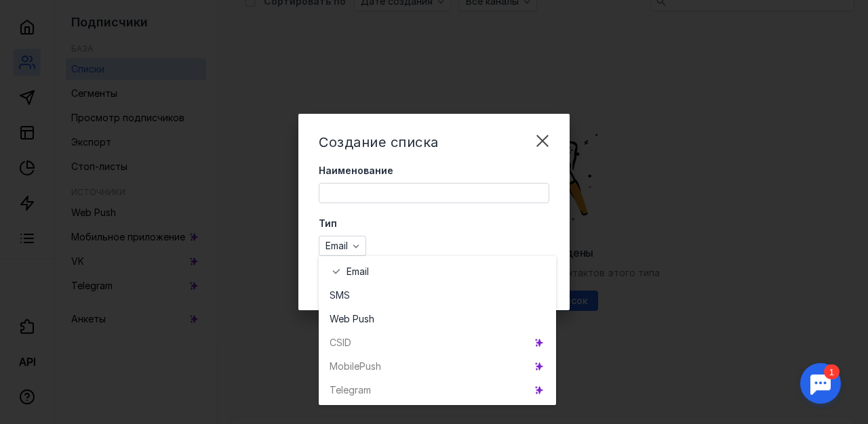  What do you see at coordinates (438, 295) in the screenshot?
I see `button: SMS` at bounding box center [438, 295].